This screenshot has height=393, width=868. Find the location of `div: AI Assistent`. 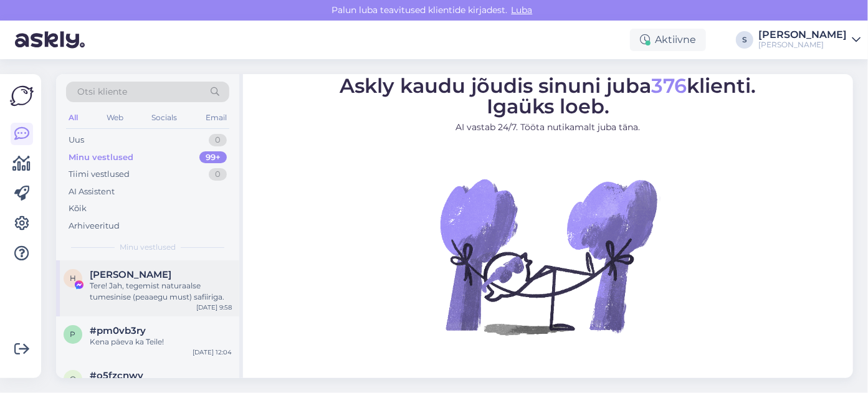

div: AI Assistent is located at coordinates (92, 192).